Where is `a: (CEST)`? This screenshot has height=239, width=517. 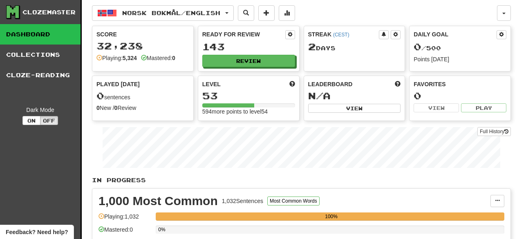 a: (CEST) is located at coordinates (341, 35).